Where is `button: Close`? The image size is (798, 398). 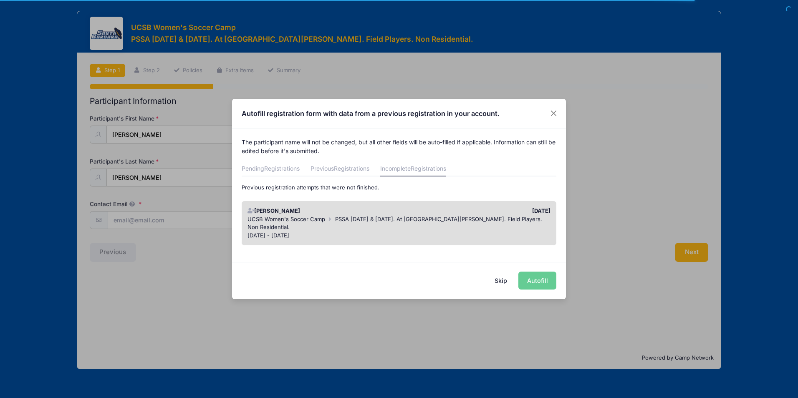
button: Close is located at coordinates (554, 113).